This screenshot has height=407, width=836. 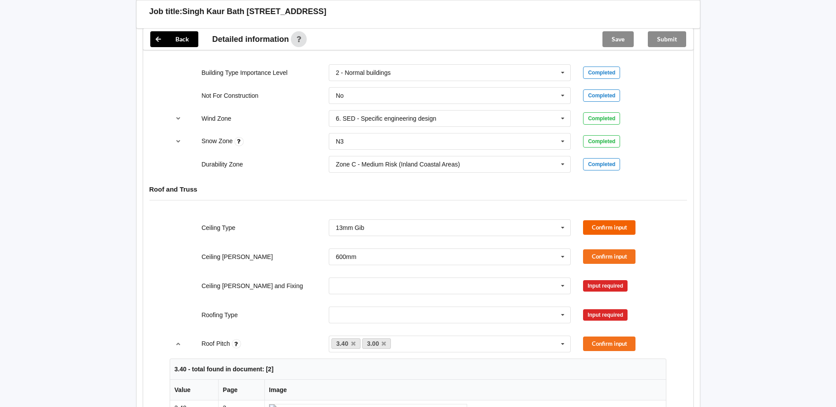 What do you see at coordinates (166, 11) in the screenshot?
I see `h3: Job title:` at bounding box center [166, 11].